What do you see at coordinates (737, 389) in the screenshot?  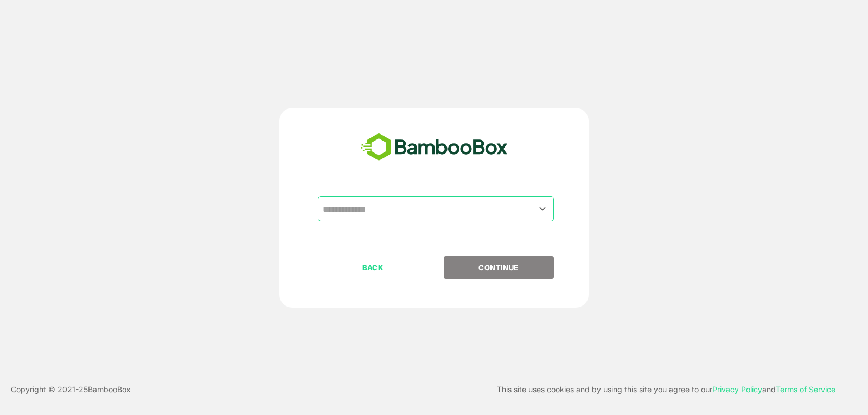 I see `a: Privacy Policy` at bounding box center [737, 389].